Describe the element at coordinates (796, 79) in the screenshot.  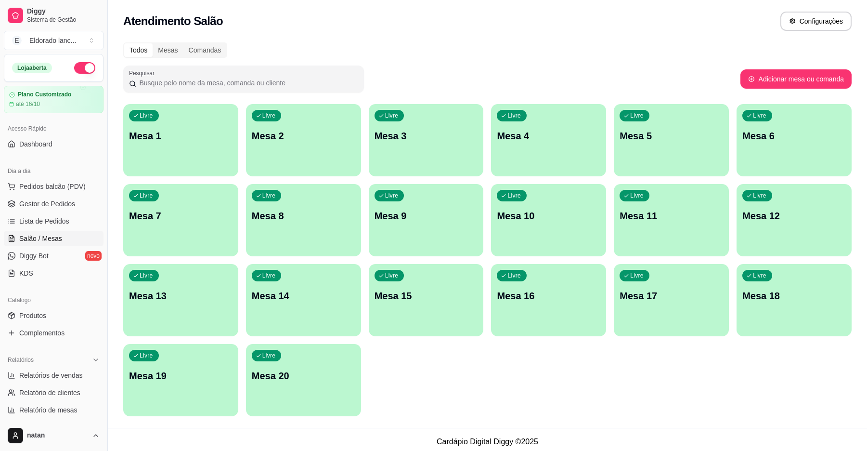
I see `button: Adicionar mesa ou comanda` at that location.